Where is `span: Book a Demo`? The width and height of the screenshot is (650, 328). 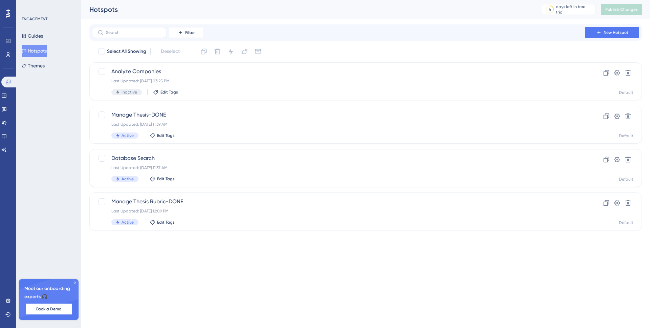 span: Book a Demo is located at coordinates (49, 309).